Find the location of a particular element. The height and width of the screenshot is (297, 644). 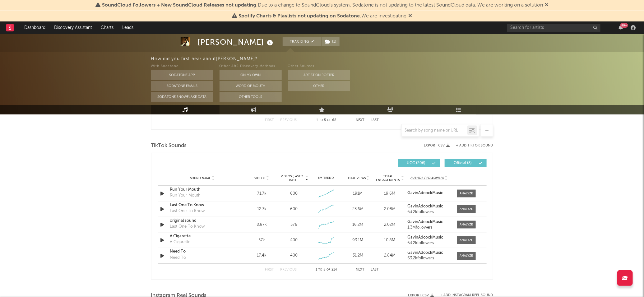

div: 12.3k is located at coordinates (262, 209).